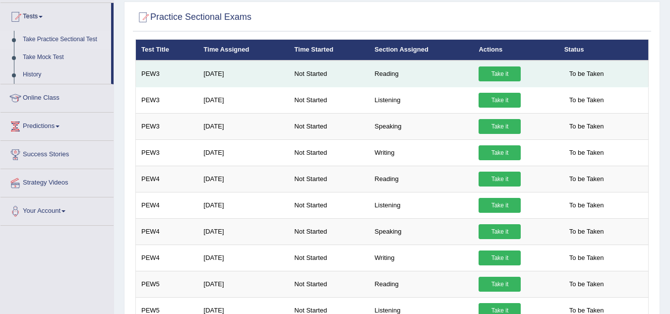  I want to click on th: Status, so click(604, 50).